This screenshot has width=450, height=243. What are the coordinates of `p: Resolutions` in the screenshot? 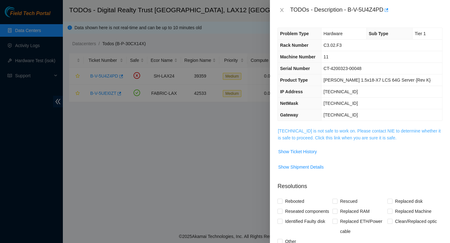 It's located at (360, 184).